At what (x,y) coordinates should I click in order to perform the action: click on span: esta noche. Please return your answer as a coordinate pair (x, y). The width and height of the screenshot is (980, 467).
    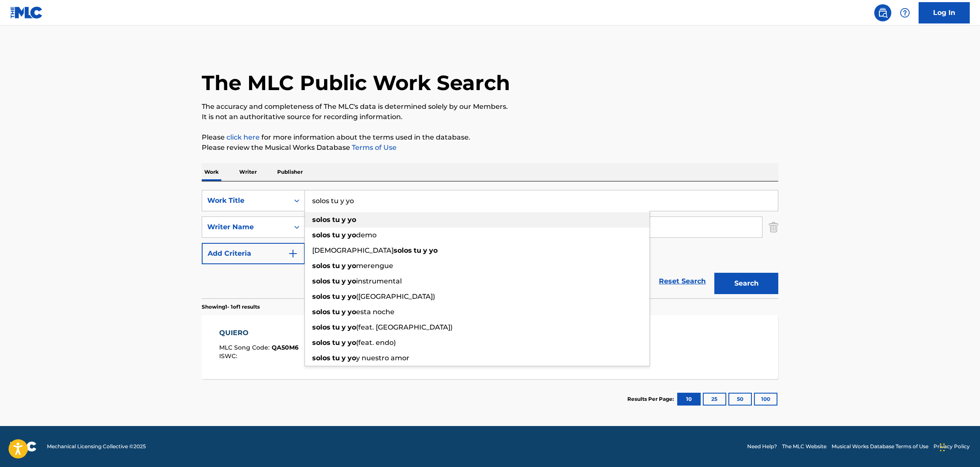
    Looking at the image, I should click on (376, 312).